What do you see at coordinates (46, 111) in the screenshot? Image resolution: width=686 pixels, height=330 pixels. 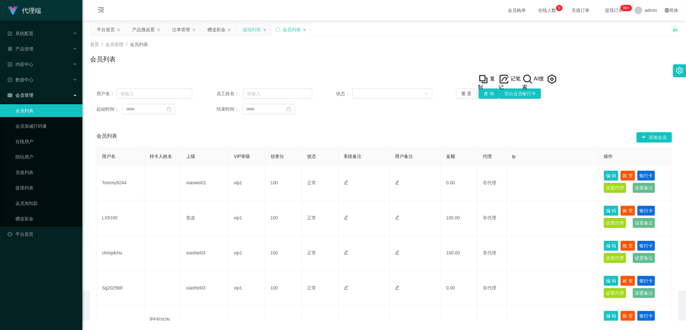 I see `a: 会员列表` at bounding box center [46, 111].